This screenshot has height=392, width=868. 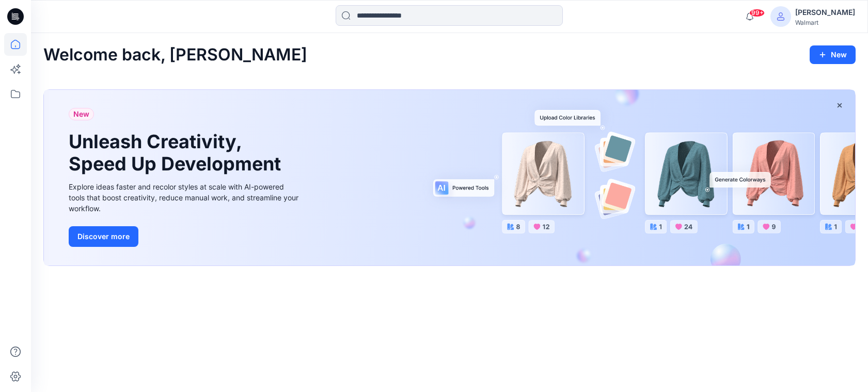 I want to click on span: 99+, so click(x=757, y=13).